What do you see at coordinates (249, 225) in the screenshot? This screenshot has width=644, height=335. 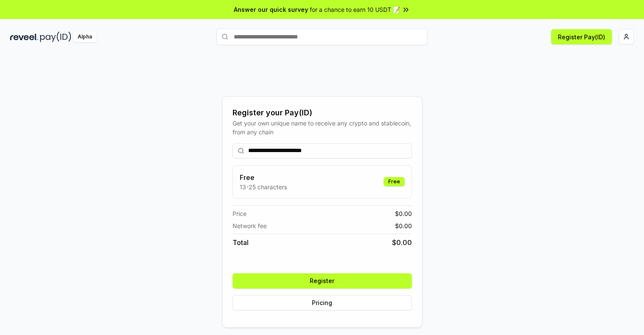 I see `span: Network fee` at bounding box center [249, 225].